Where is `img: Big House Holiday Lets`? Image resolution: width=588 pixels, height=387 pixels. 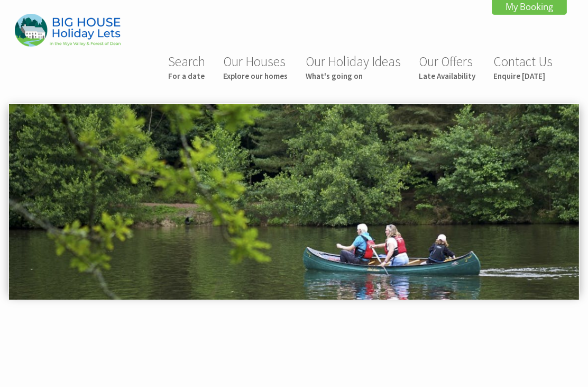
img: Big House Holiday Lets is located at coordinates (67, 29).